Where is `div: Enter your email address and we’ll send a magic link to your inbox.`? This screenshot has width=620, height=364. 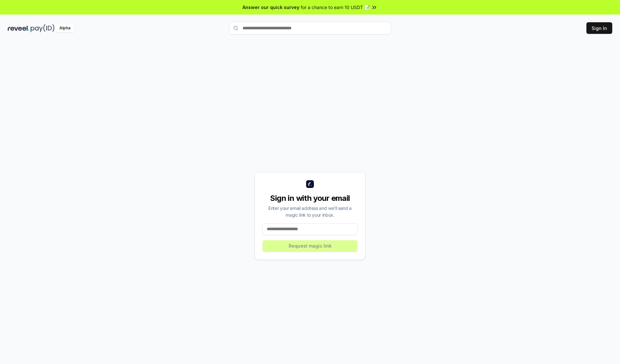 div: Enter your email address and we’ll send a magic link to your inbox. is located at coordinates (310, 212).